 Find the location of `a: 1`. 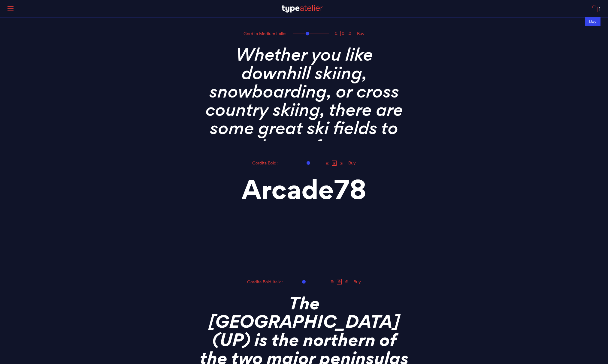

a: 1 is located at coordinates (595, 9).